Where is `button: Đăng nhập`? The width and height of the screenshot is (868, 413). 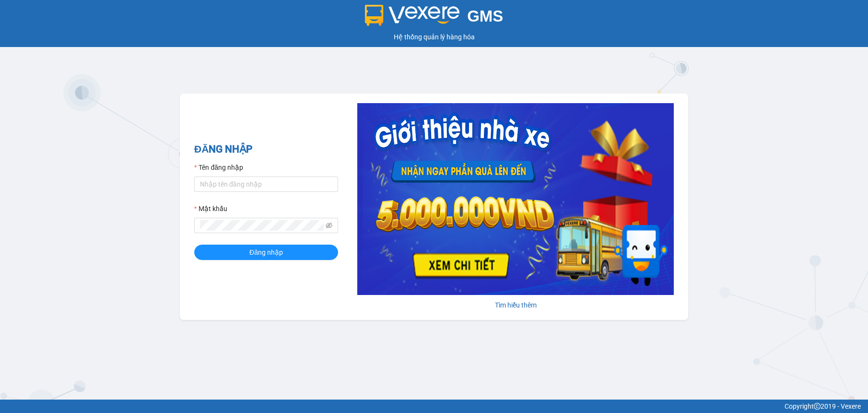
button: Đăng nhập is located at coordinates (266, 252).